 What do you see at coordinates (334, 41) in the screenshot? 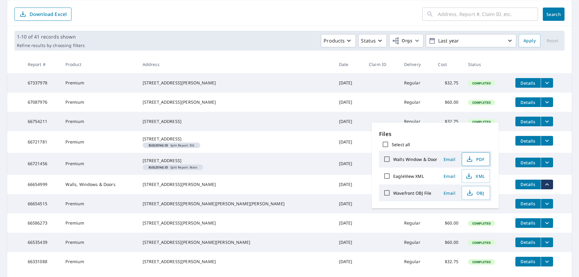
I see `p: Products` at bounding box center [334, 41].